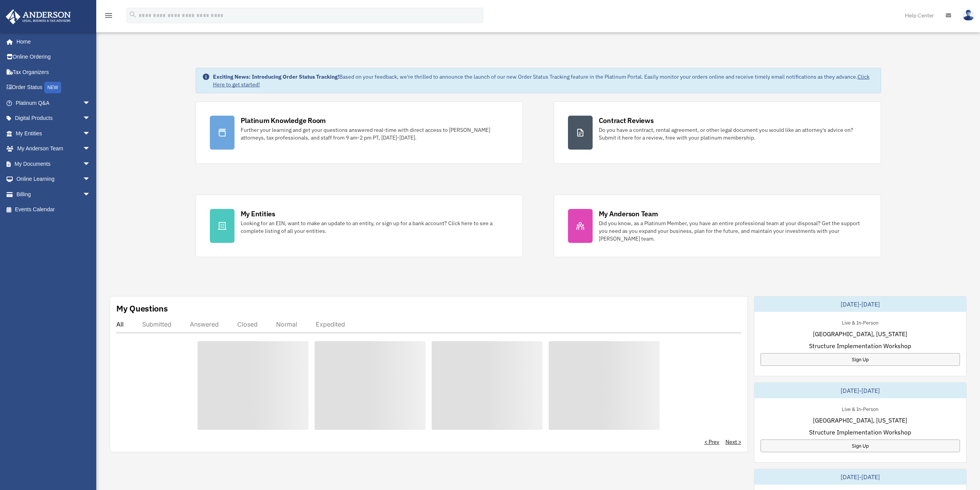 The image size is (980, 490). I want to click on div: Did you know, as a Platinum Member, you have an entire professional team at your disposal? Get th..., so click(733, 230).